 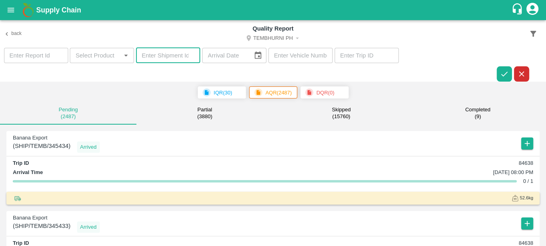 I want to click on p: 84638, so click(x=526, y=163).